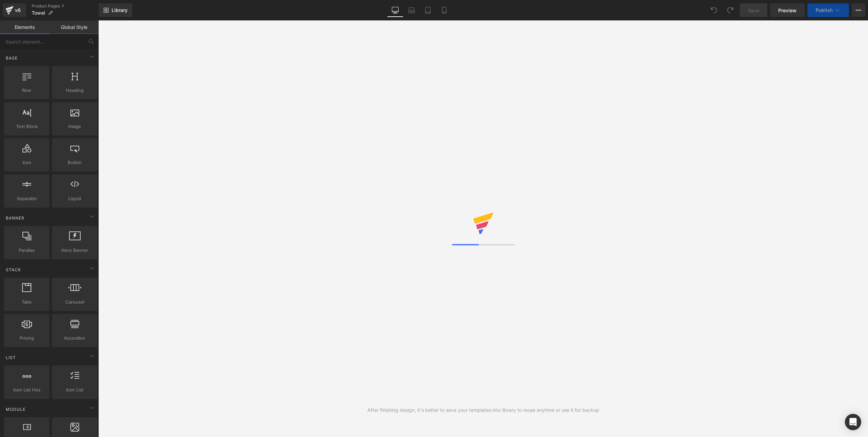 The height and width of the screenshot is (437, 868). Describe the element at coordinates (15, 218) in the screenshot. I see `span: Banner` at that location.